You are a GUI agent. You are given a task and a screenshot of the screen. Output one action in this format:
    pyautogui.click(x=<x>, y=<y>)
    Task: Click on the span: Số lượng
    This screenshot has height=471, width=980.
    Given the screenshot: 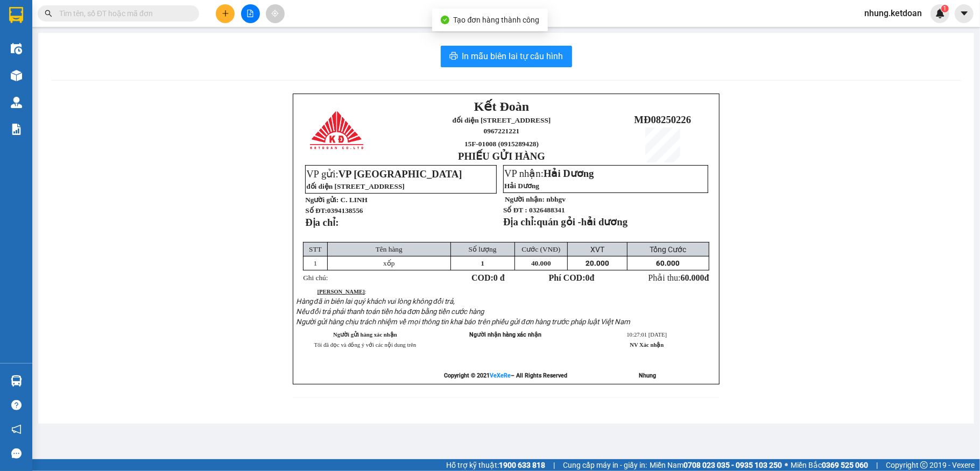 What is the action you would take?
    pyautogui.click(x=483, y=249)
    